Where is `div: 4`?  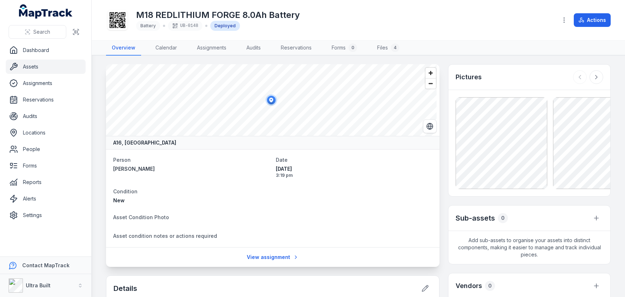
div: 4 is located at coordinates (395, 48).